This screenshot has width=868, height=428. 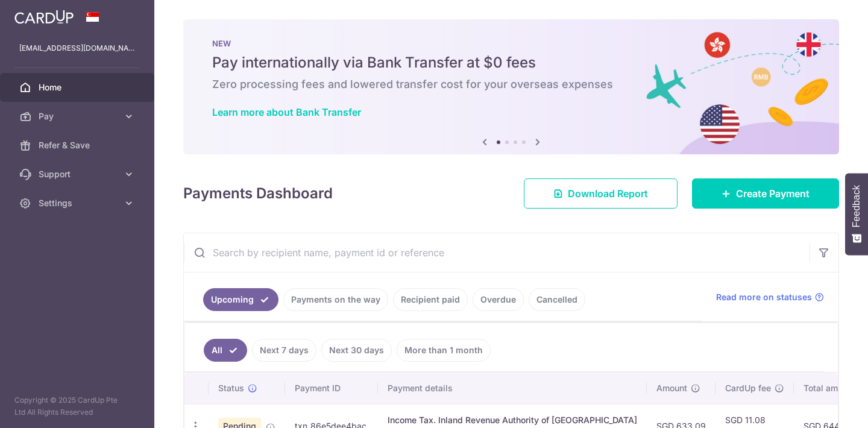 I want to click on a: Overdue, so click(x=498, y=300).